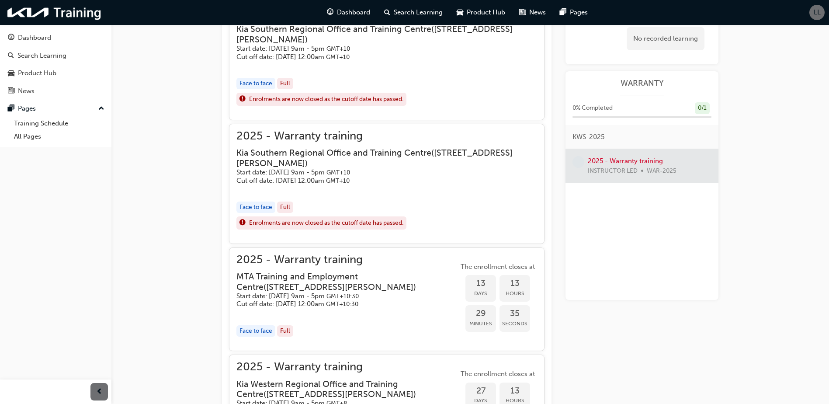 This screenshot has height=404, width=829. Describe the element at coordinates (532, 12) in the screenshot. I see `a: news-iconNews` at that location.